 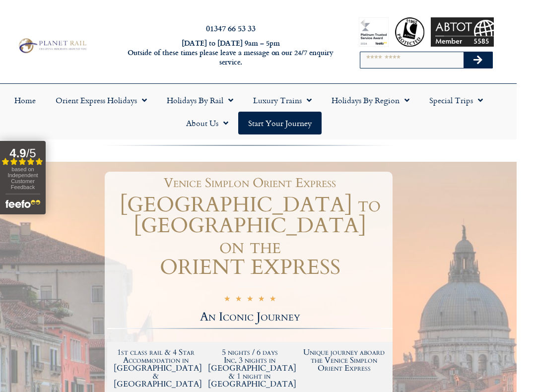 What do you see at coordinates (24, 100) in the screenshot?
I see `a: Home` at bounding box center [24, 100].